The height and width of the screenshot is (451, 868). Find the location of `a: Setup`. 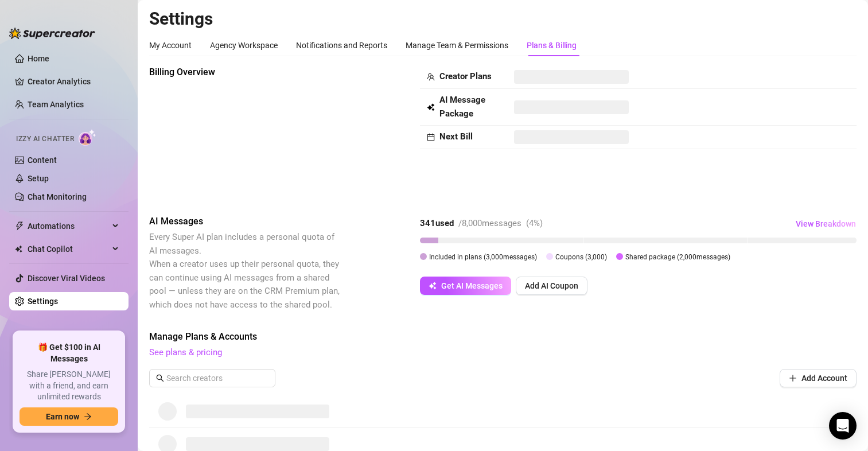

a: Setup is located at coordinates (38, 178).